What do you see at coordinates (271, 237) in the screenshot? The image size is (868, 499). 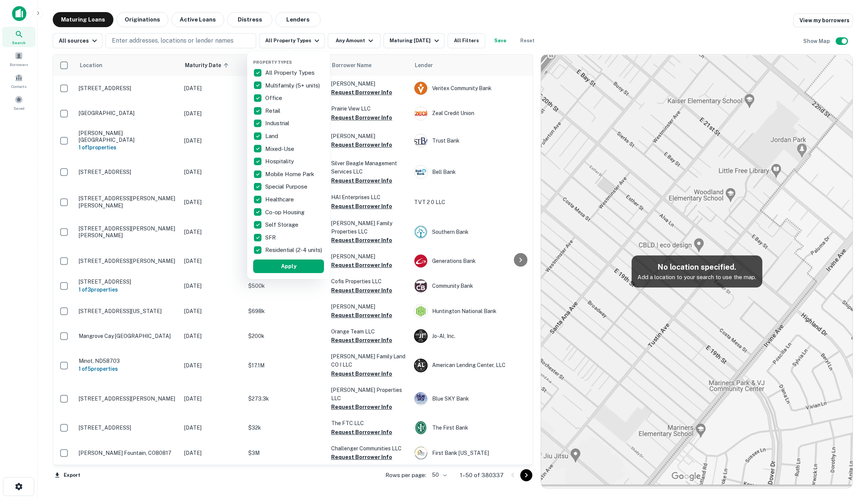 I see `p: SFR` at bounding box center [271, 237].